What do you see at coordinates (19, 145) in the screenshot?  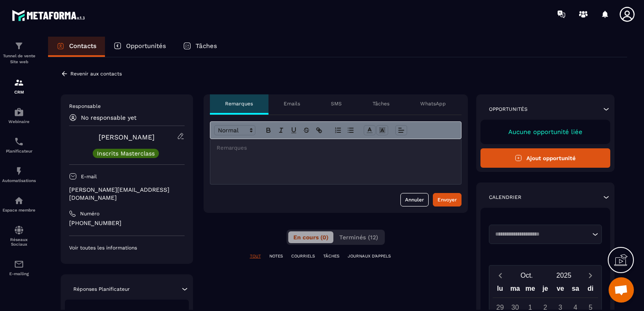 I see `a: schedulerschedulerPlanificateur` at bounding box center [19, 145].